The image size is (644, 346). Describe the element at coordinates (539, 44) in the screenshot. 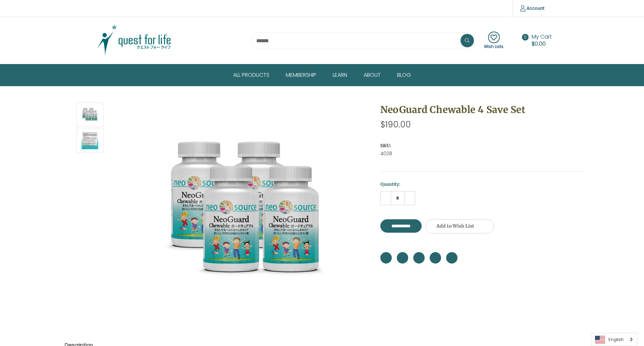

I see `span: $0.00` at that location.